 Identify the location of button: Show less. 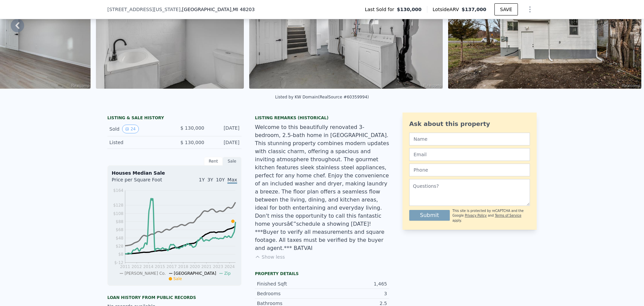
(270, 257).